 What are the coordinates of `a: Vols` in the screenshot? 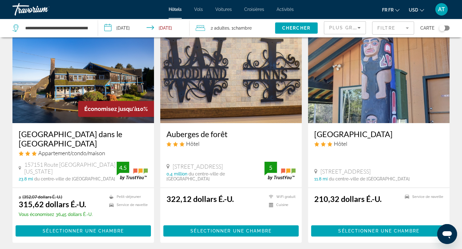 It's located at (199, 9).